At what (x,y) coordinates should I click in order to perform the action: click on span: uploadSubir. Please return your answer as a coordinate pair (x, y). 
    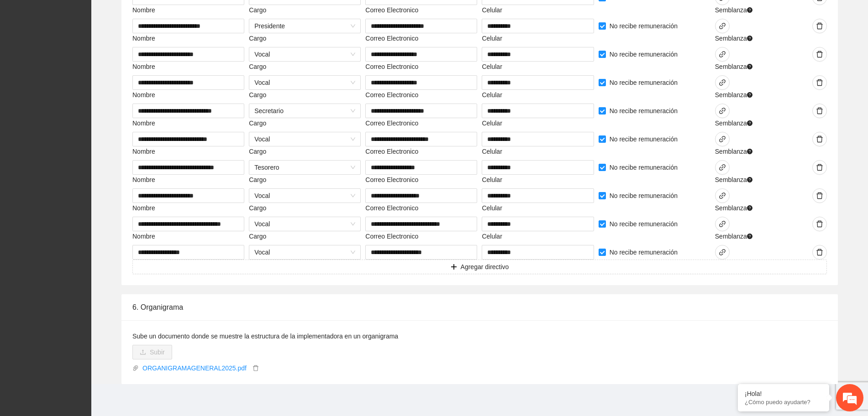
    Looking at the image, I should click on (152, 352).